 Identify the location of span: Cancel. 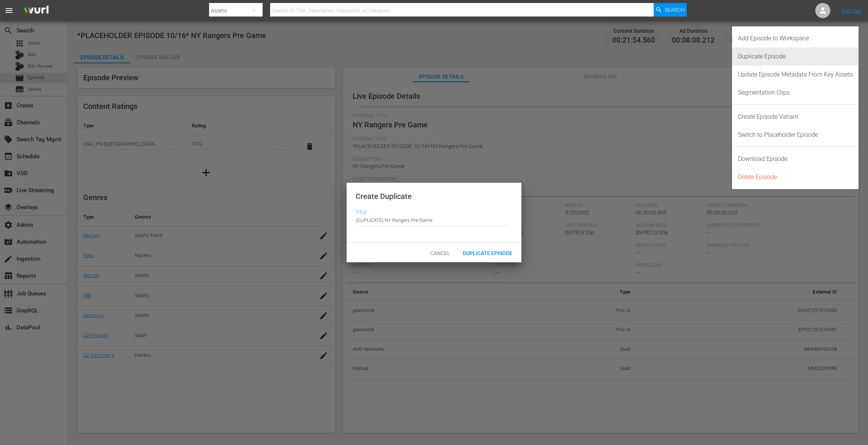
(440, 253).